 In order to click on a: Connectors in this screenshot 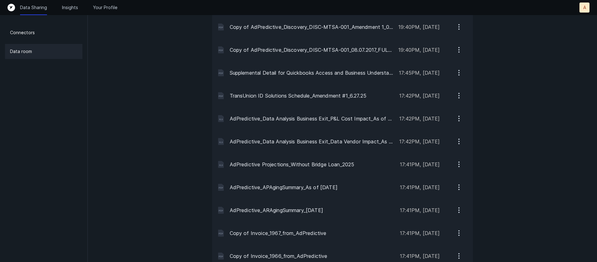, I will do `click(44, 33)`.